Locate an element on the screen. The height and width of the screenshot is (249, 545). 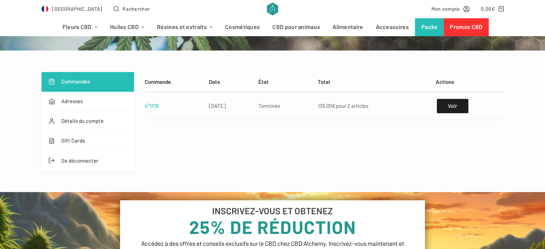
a: Fleurs CBD is located at coordinates (80, 27).